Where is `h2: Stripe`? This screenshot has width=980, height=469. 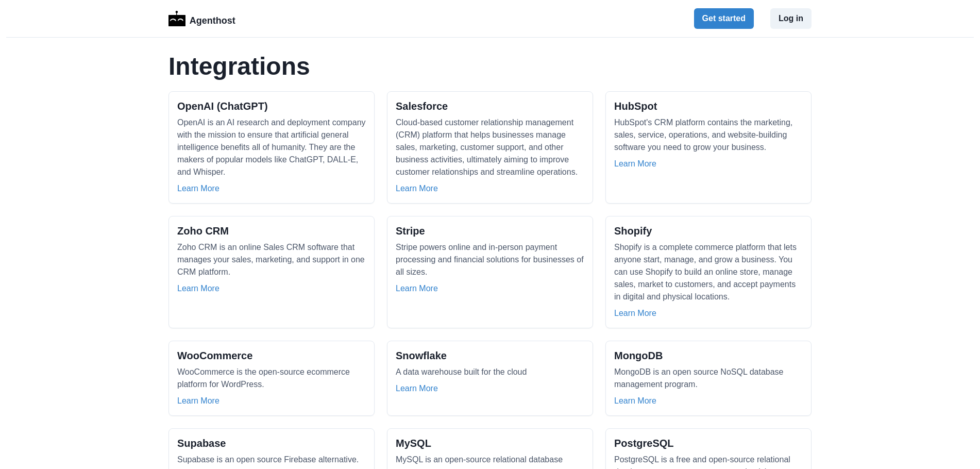 h2: Stripe is located at coordinates (410, 231).